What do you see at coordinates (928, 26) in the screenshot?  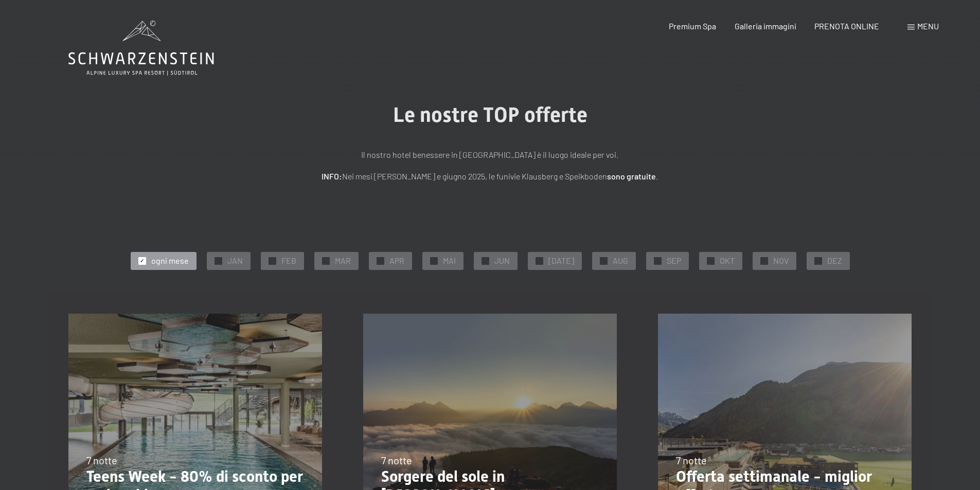 I see `span: Menu` at bounding box center [928, 26].